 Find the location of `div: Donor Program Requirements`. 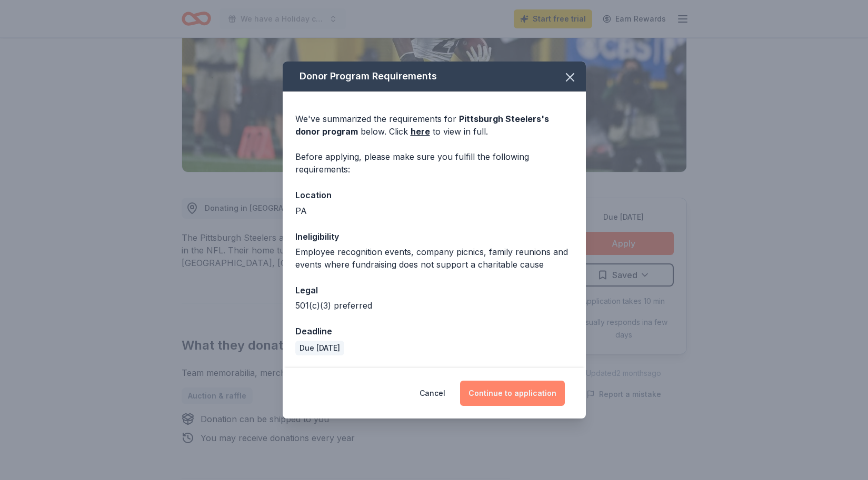

div: Donor Program Requirements is located at coordinates (434, 76).